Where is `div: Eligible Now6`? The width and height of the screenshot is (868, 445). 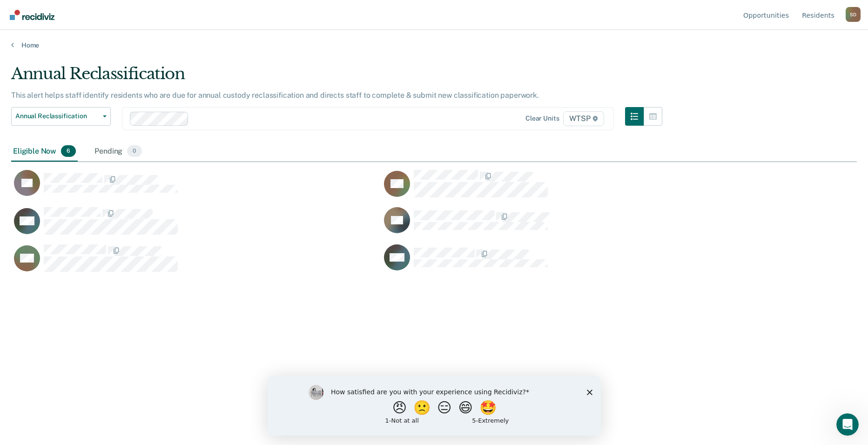
div: Eligible Now6 is located at coordinates (44, 152).